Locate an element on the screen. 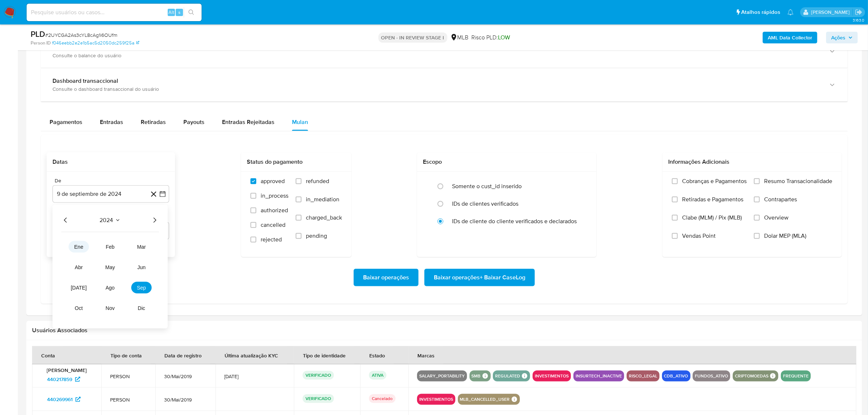  a: Notificações is located at coordinates (790, 12).